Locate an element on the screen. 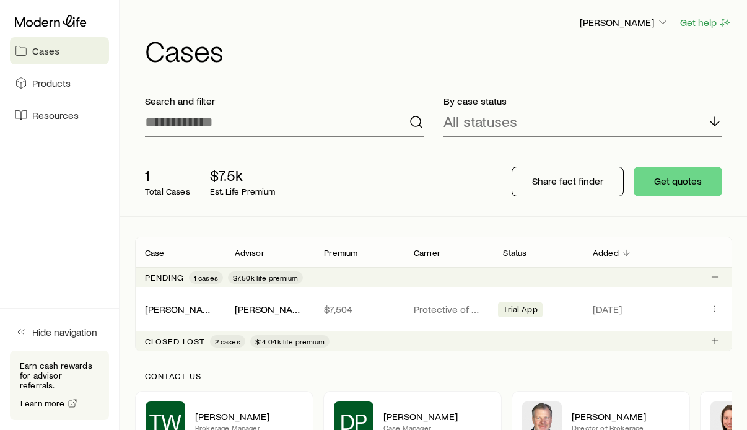 The height and width of the screenshot is (430, 747). button: Get quotes is located at coordinates (678, 182).